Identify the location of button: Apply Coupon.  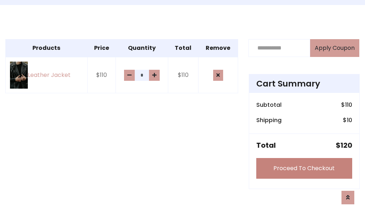
(335, 48).